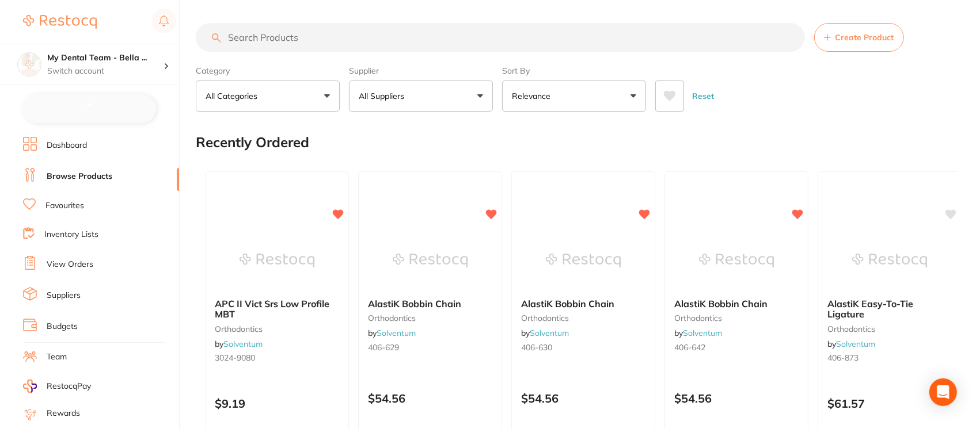 The width and height of the screenshot is (980, 429). I want to click on span: Create Product, so click(864, 38).